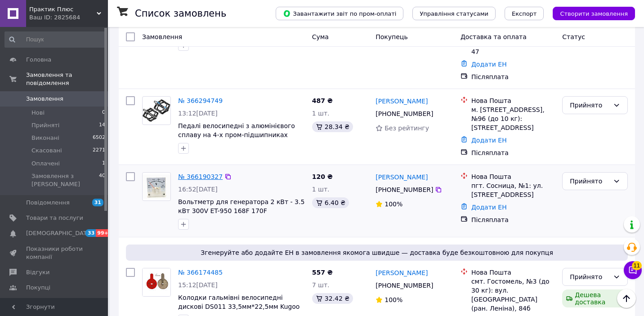 This screenshot has width=644, height=316. What do you see at coordinates (332, 127) in the screenshot?
I see `div: 28.34 ₴` at bounding box center [332, 127].